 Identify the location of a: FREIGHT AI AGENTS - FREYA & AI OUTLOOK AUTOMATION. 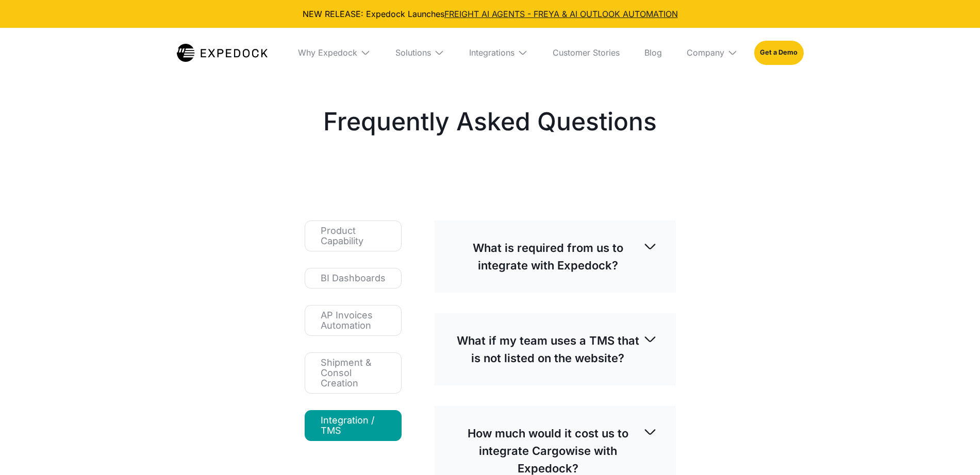
(561, 14).